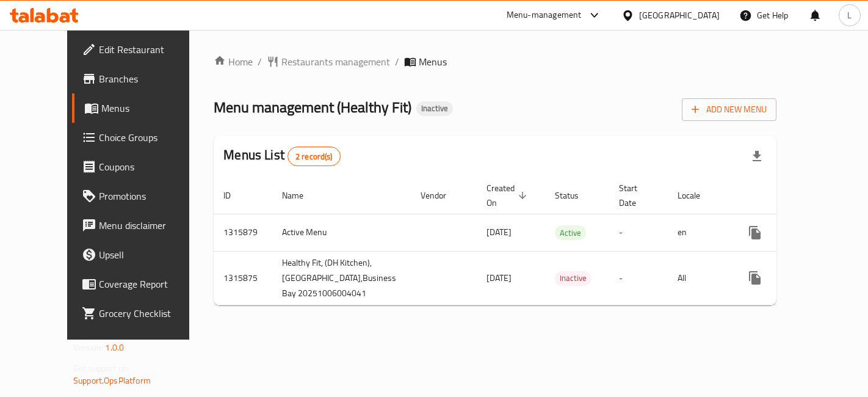 This screenshot has width=868, height=397. What do you see at coordinates (142, 313) in the screenshot?
I see `a: Grocery Checklist` at bounding box center [142, 313].